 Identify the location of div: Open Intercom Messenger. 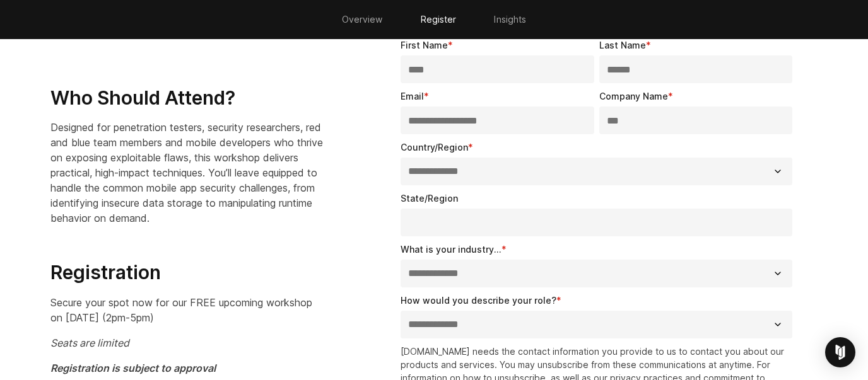
(840, 352).